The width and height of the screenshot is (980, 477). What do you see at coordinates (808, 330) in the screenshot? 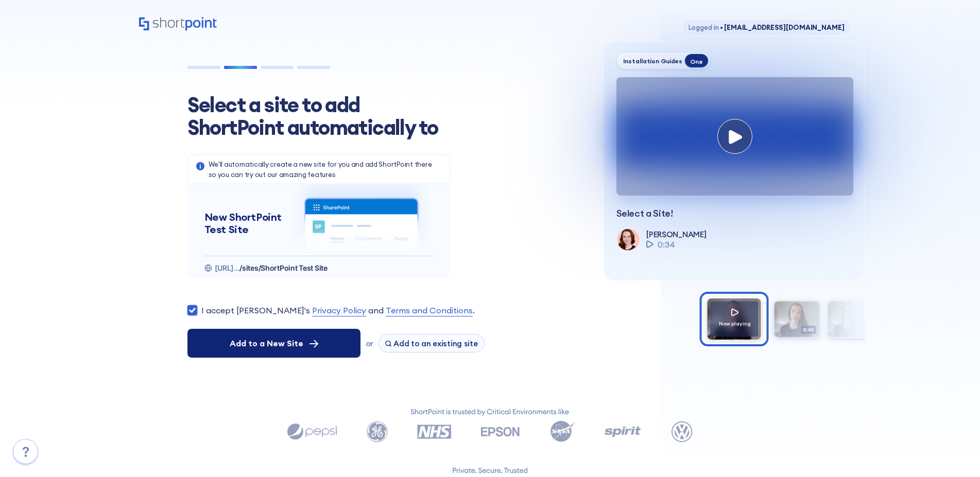
I see `span: 0:40` at bounding box center [808, 330].